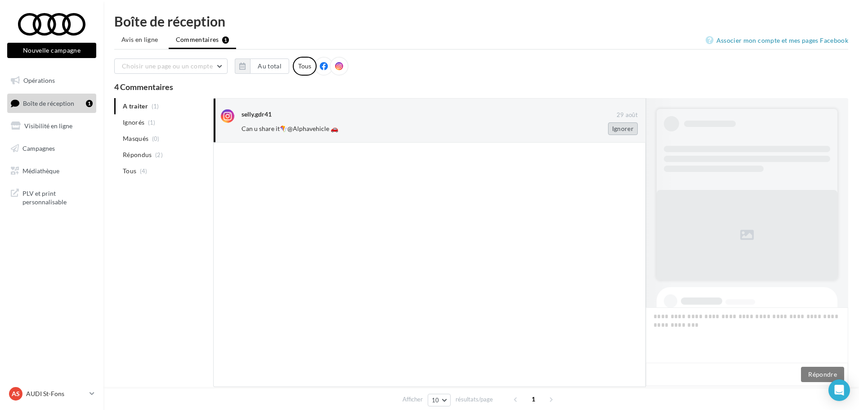  I want to click on span: Tous, so click(129, 171).